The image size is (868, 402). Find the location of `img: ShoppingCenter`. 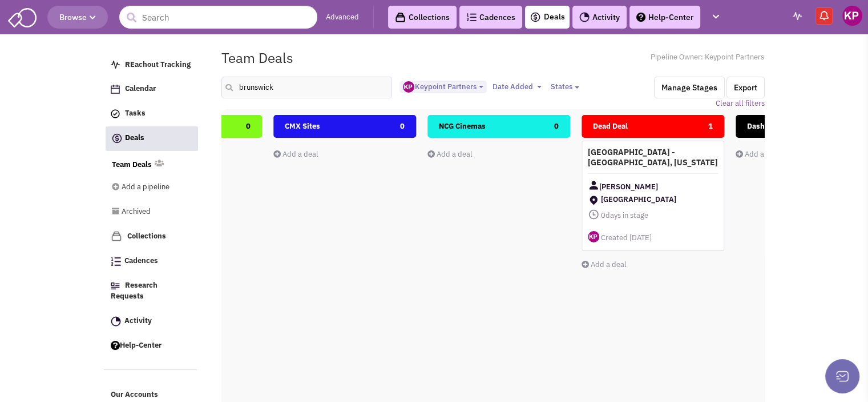

img: ShoppingCenter is located at coordinates (594, 200).